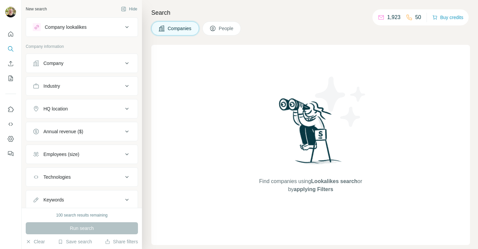  I want to click on button: Employees (size), so click(82, 154).